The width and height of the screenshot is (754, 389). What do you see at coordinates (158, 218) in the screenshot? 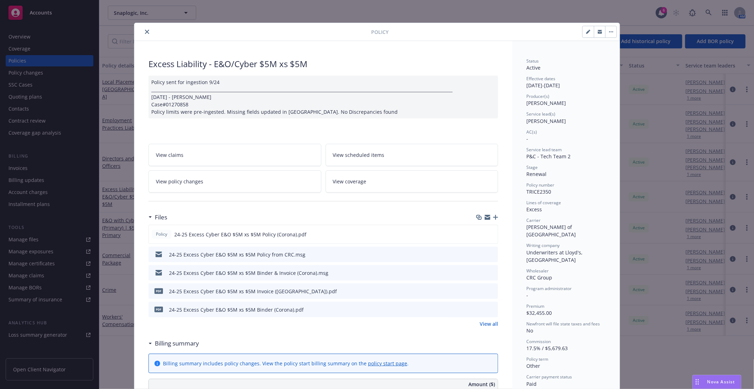
I see `div: Files` at bounding box center [158, 218].